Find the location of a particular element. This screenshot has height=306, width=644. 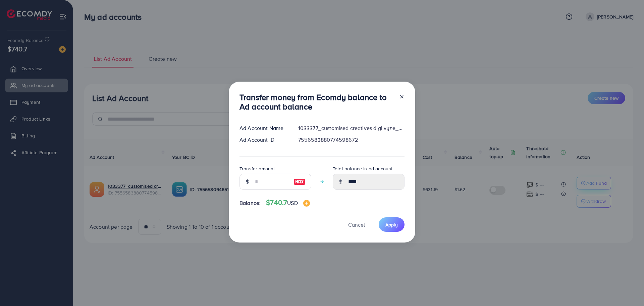

h4: $740.7 is located at coordinates (288, 203).